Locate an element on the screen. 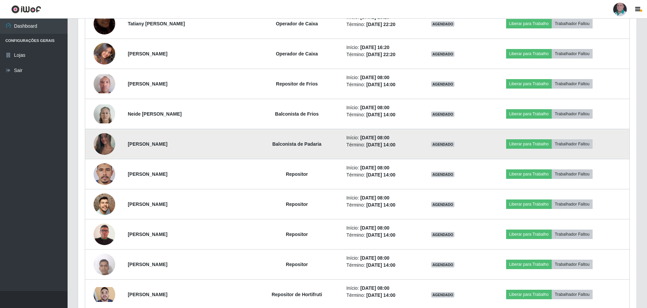 The image size is (647, 308). img: CoreUI Logo is located at coordinates (26, 9).